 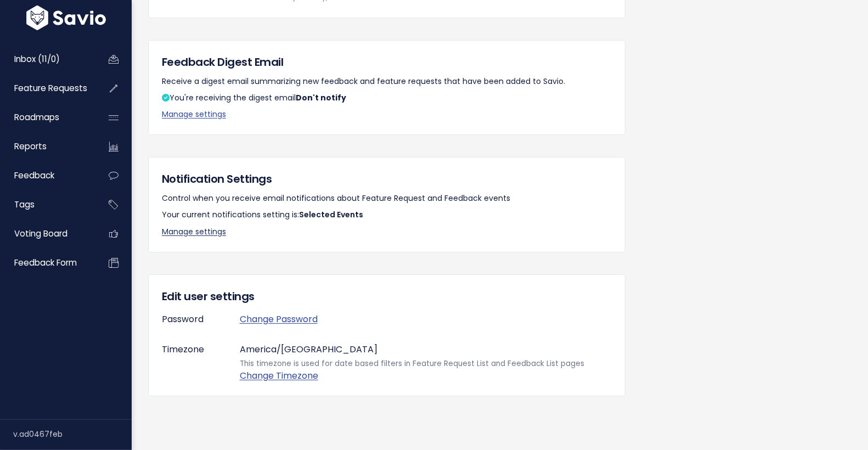 I want to click on a: Feedback, so click(x=47, y=176).